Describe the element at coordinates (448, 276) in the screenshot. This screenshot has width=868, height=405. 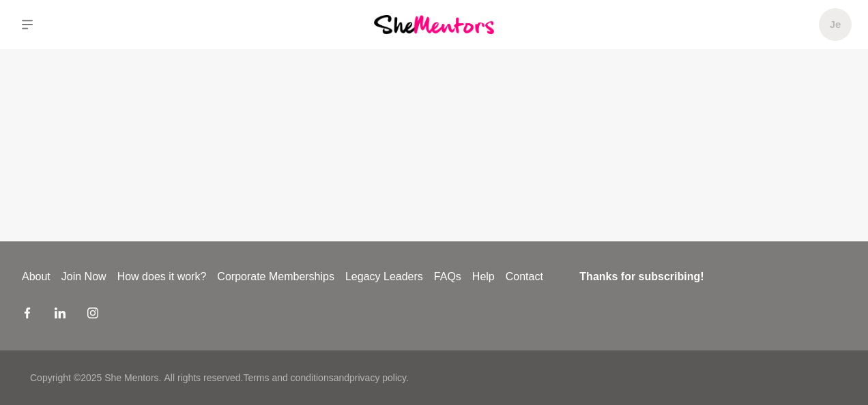
I see `a: FAQs` at that location.